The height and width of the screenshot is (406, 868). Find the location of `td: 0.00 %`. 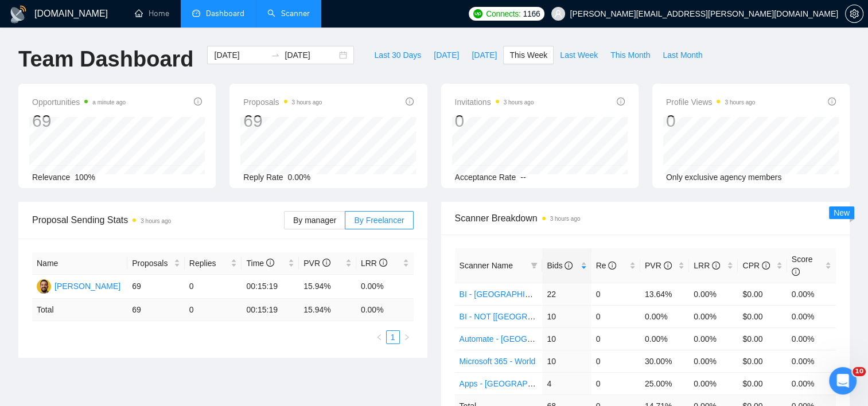

td: 0.00 % is located at coordinates (385, 310).